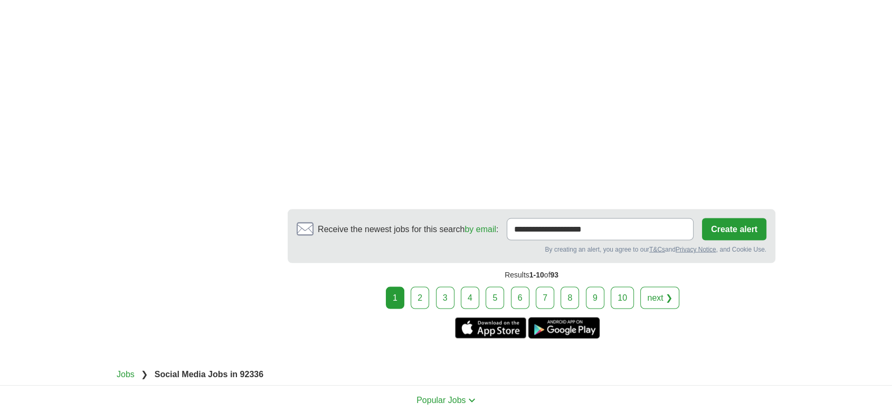 This screenshot has height=412, width=892. I want to click on a: 2, so click(420, 298).